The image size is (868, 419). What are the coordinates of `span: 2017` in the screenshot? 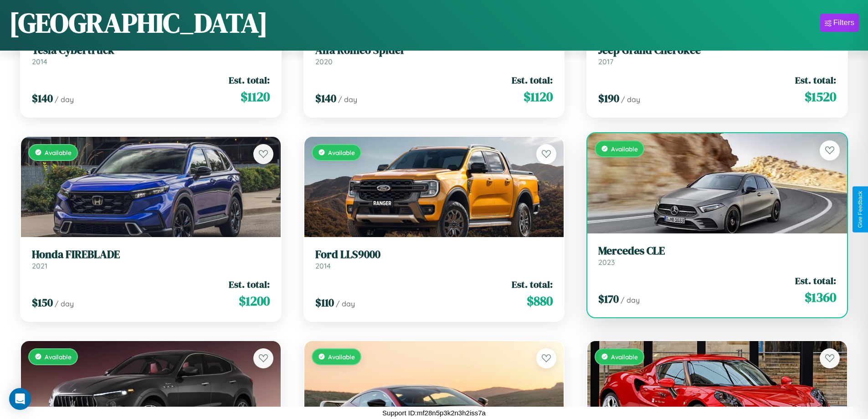 It's located at (605, 62).